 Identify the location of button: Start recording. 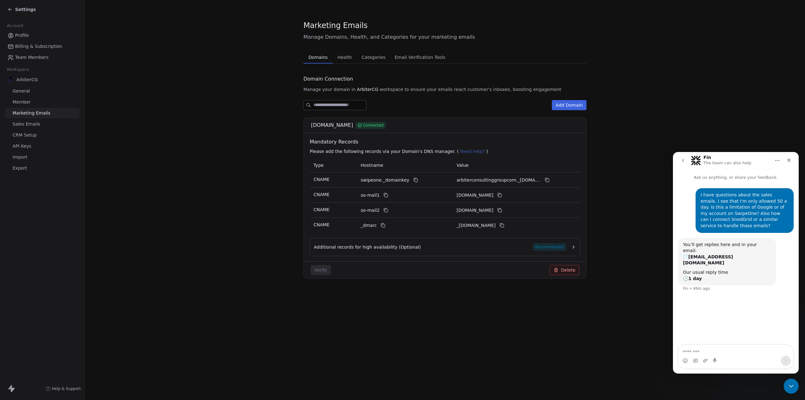
(42, 209).